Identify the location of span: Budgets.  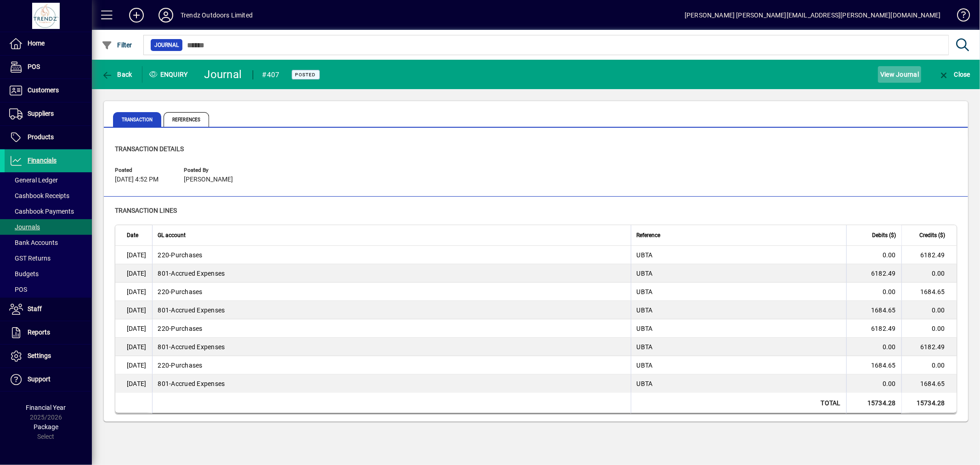
(24, 274).